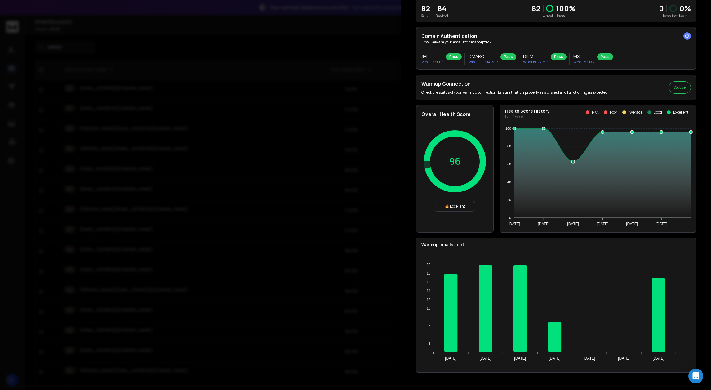 The width and height of the screenshot is (711, 390). Describe the element at coordinates (514, 92) in the screenshot. I see `p: Check the status of your warmup connection. Ensure that it is properly established and functionin...` at that location.